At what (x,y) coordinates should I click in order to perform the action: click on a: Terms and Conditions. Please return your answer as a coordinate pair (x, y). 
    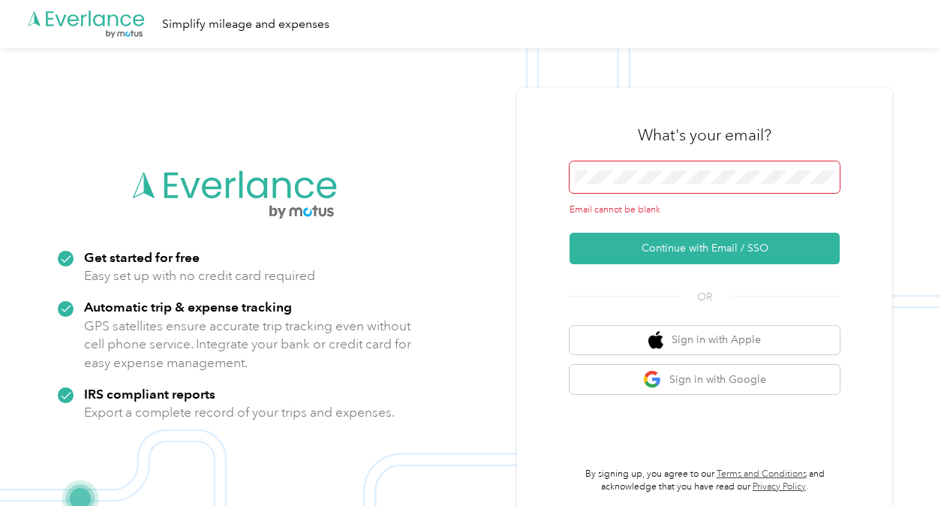
    Looking at the image, I should click on (762, 474).